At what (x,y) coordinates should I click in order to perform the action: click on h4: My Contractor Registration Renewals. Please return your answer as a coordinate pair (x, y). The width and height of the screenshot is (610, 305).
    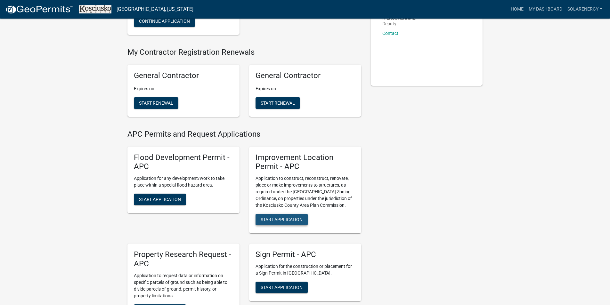
    Looking at the image, I should click on (244, 52).